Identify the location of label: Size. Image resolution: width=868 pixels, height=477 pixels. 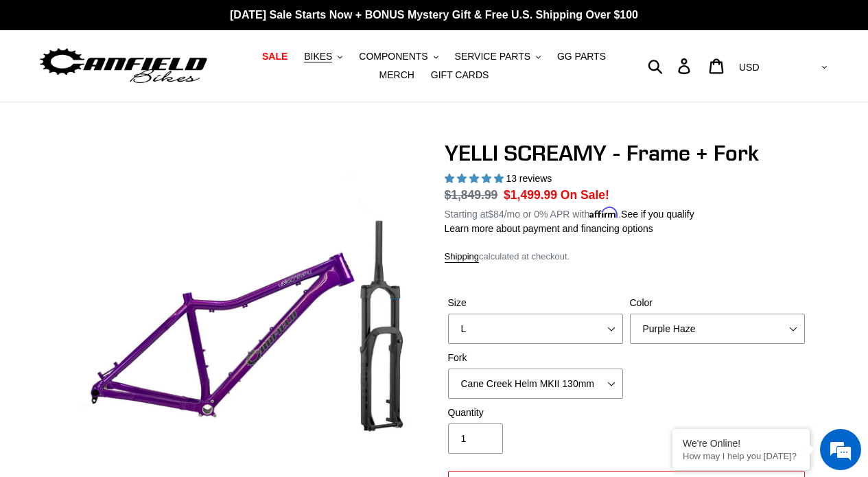
(535, 303).